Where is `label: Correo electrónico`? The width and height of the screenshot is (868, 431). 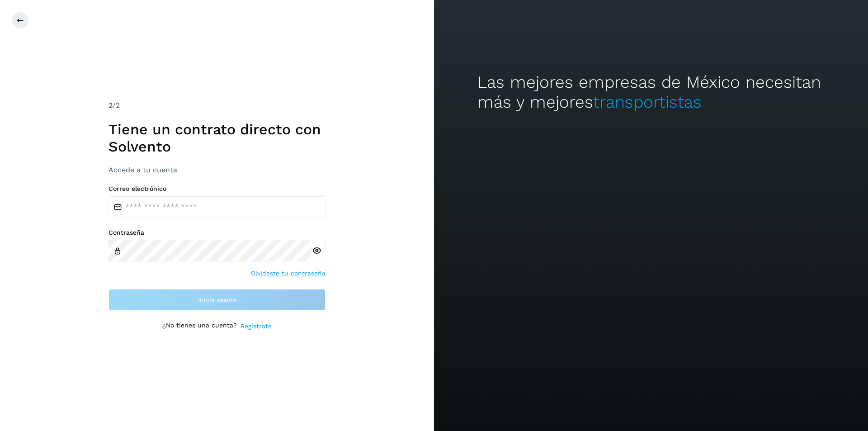 label: Correo electrónico is located at coordinates (217, 189).